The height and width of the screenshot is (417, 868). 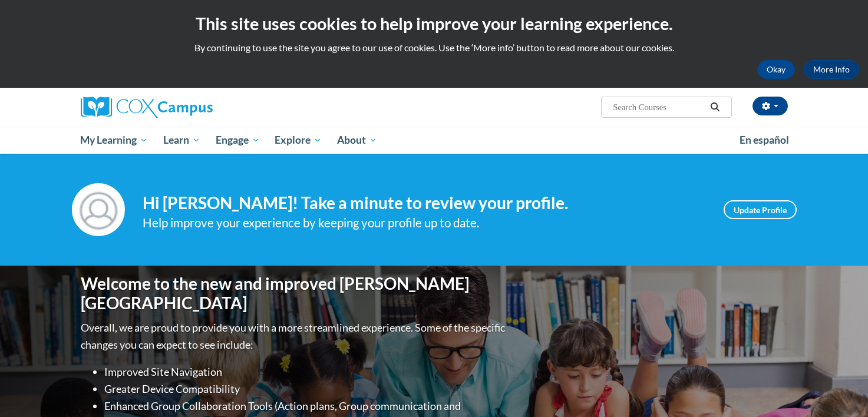 I want to click on span: About, so click(x=358, y=140).